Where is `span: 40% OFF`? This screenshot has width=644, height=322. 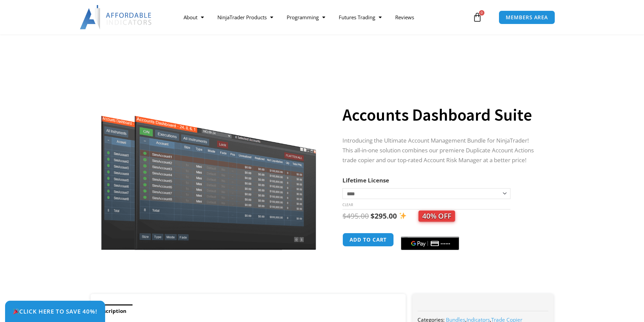
span: 40% OFF is located at coordinates (437, 216).